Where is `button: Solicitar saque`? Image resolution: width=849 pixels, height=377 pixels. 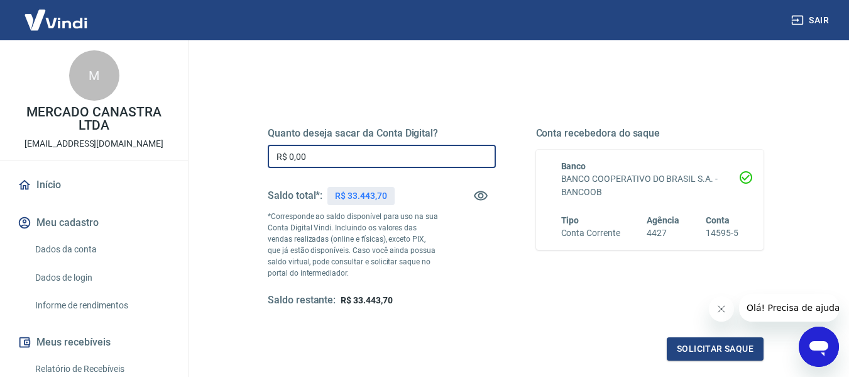 button: Solicitar saque is located at coordinates (715, 348).